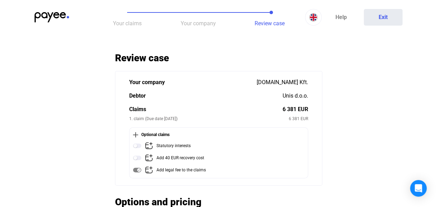 Image resolution: width=437 pixels, height=207 pixels. Describe the element at coordinates (127, 23) in the screenshot. I see `span: Your claims` at that location.